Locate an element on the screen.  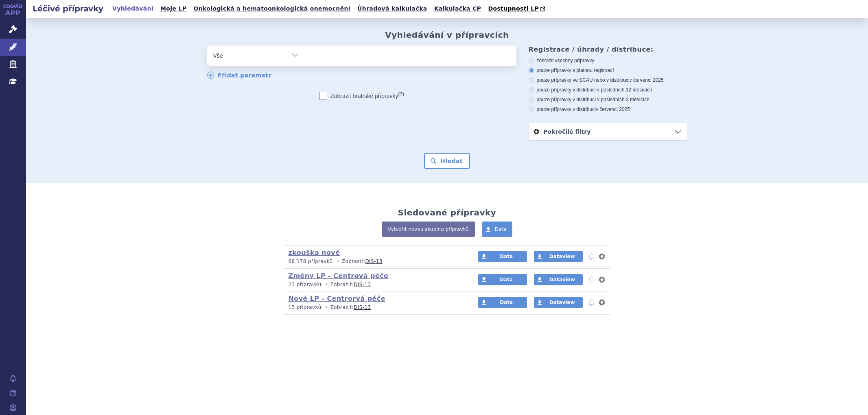
label: pouze přípravky s platnou registrací is located at coordinates (608, 70).